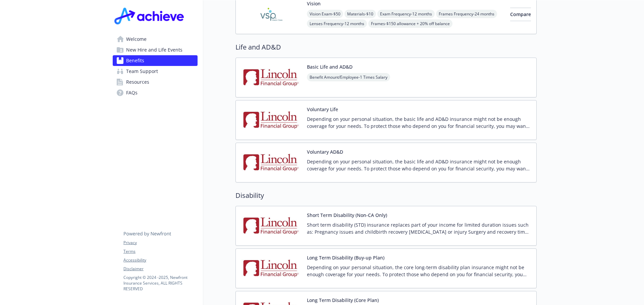  I want to click on a: Disclaimer, so click(160, 269).